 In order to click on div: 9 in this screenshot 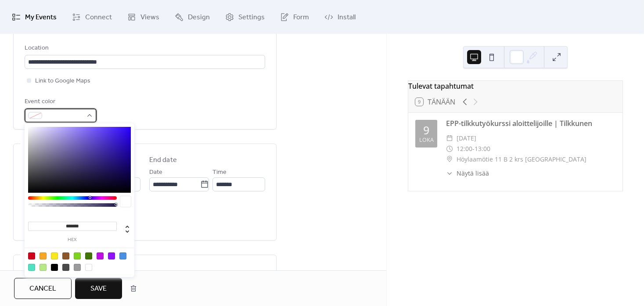, I will do `click(426, 130)`.